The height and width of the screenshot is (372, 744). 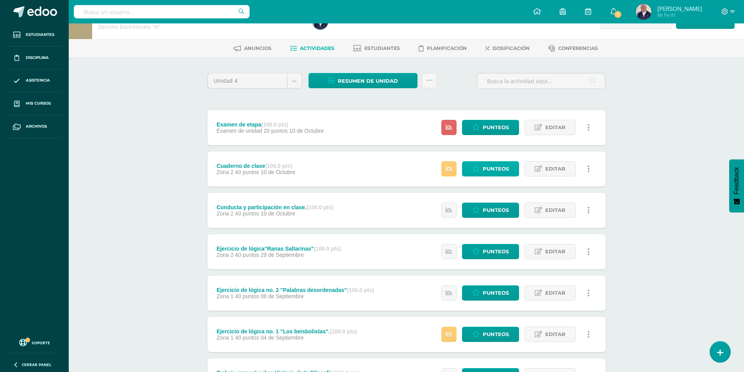 I want to click on span: Anuncios, so click(x=258, y=48).